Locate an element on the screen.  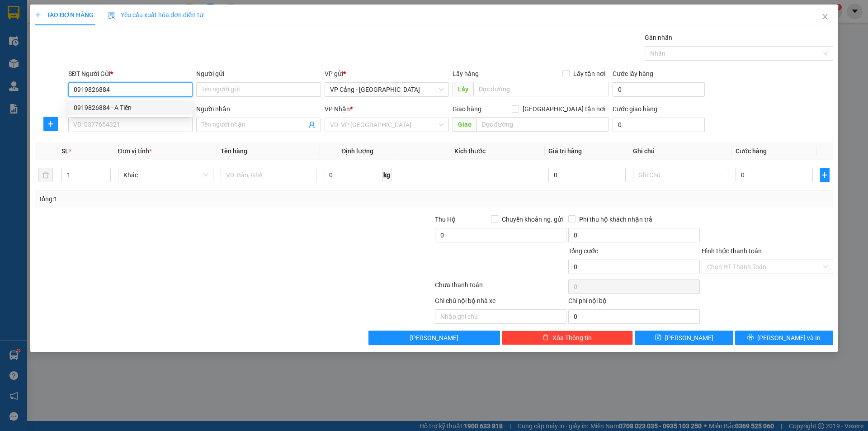
span: VP Nhận is located at coordinates (337, 109).